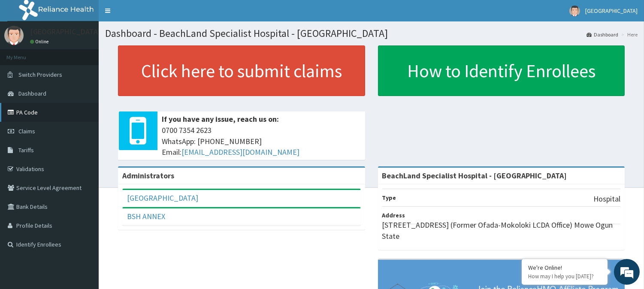  I want to click on b: If you have any issue, reach us on:, so click(220, 119).